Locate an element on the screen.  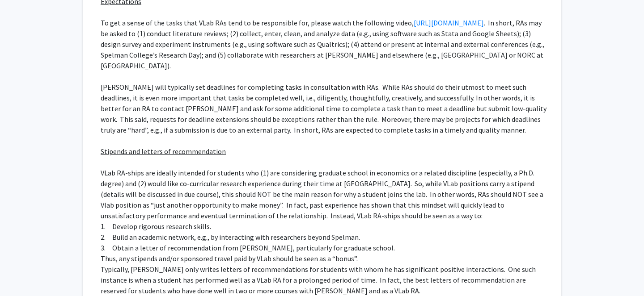
u: Stipends and letters of recommendation is located at coordinates (163, 152).